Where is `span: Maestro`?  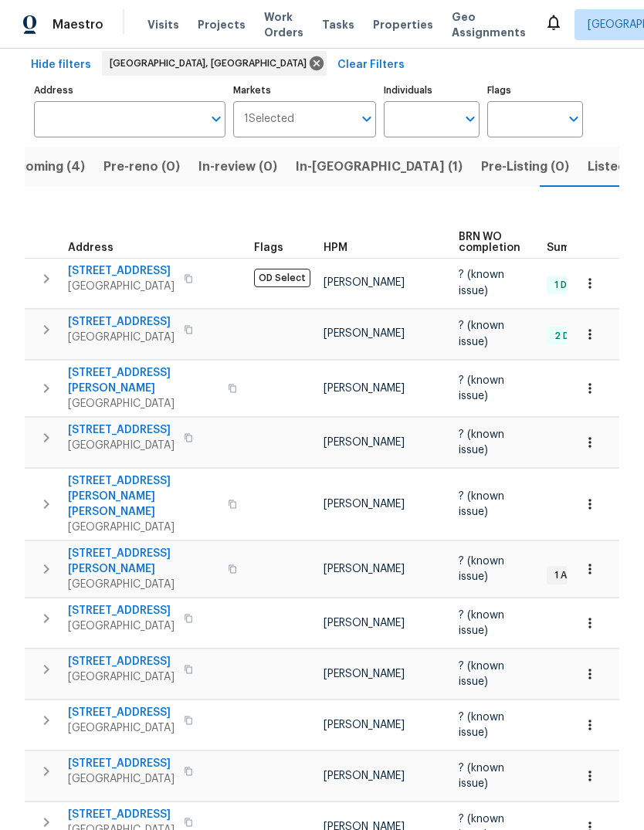
span: Maestro is located at coordinates (78, 25).